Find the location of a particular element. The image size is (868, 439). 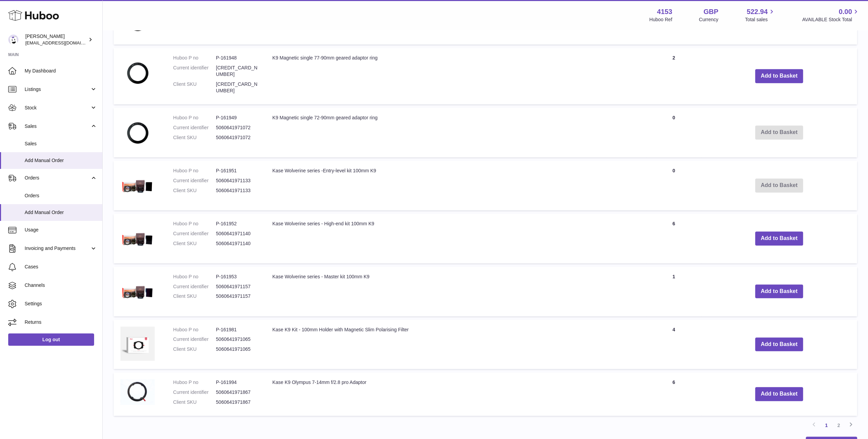

td: Kase K9 Kit - 100mm Holder with Magnetic Slim Polarising Filter is located at coordinates (455, 344).